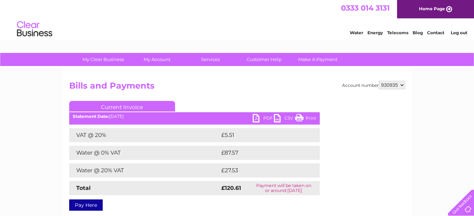 This screenshot has width=474, height=216. What do you see at coordinates (262, 153) in the screenshot?
I see `td: £87.57` at bounding box center [262, 153].